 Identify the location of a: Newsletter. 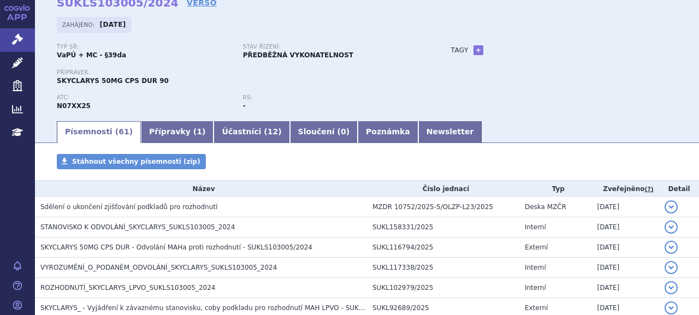
(450, 132).